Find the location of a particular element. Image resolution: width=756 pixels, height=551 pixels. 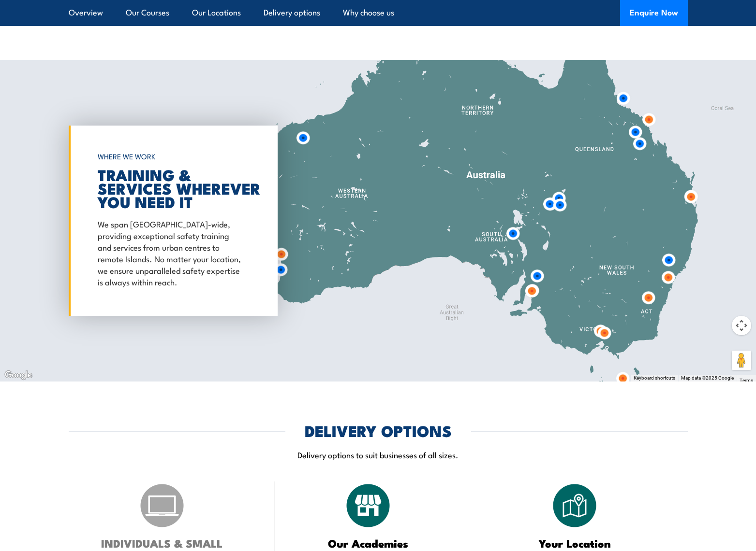

button: Drag Pegman onto the map to open Street View is located at coordinates (741, 360).